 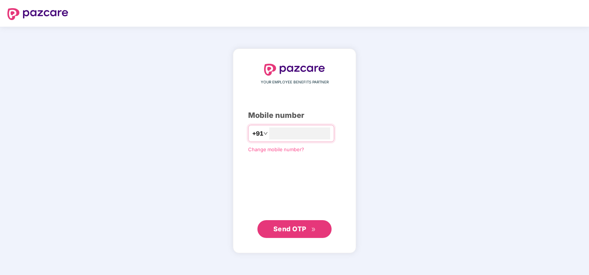 I want to click on span: Send OTP, so click(x=290, y=229).